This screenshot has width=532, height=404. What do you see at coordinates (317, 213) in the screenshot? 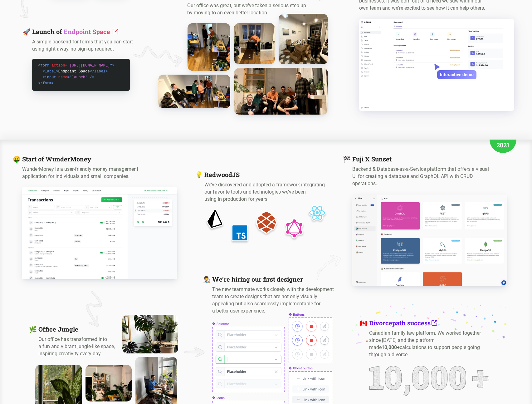
I see `img: react` at bounding box center [317, 213].